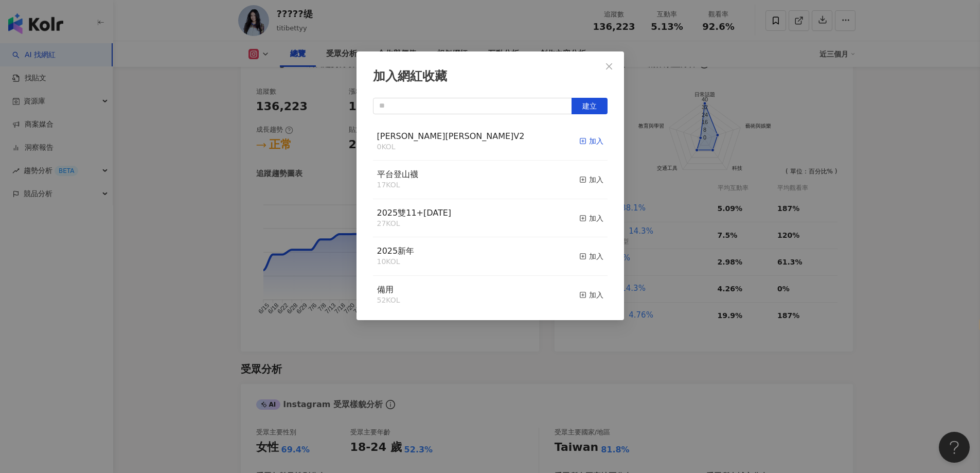 The width and height of the screenshot is (980, 473). What do you see at coordinates (590, 106) in the screenshot?
I see `span: 建立` at bounding box center [590, 106].